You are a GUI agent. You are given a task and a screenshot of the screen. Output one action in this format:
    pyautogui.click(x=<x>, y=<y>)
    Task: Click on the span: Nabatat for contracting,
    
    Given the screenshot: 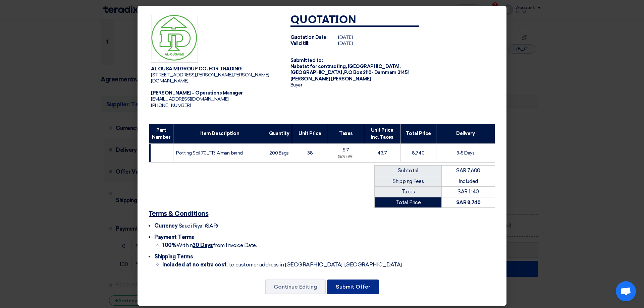 What is the action you would take?
    pyautogui.click(x=319, y=66)
    